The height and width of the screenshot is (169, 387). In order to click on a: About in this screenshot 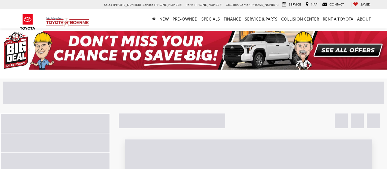, I will do `click(364, 19)`.